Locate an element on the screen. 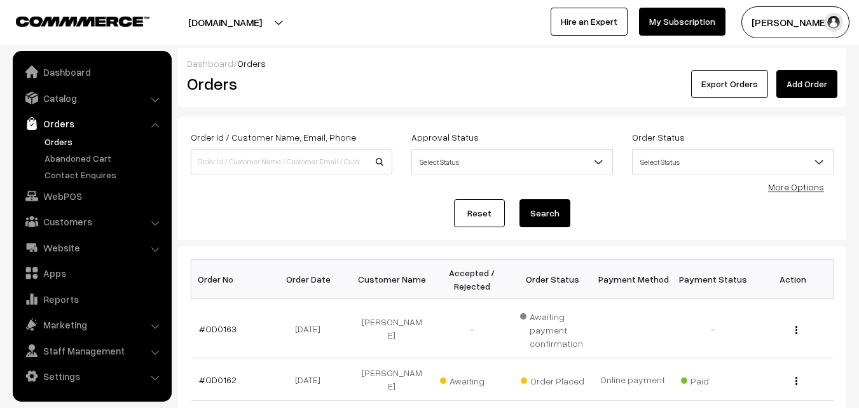 The height and width of the screenshot is (408, 859). th: Payment Method is located at coordinates (633, 279).